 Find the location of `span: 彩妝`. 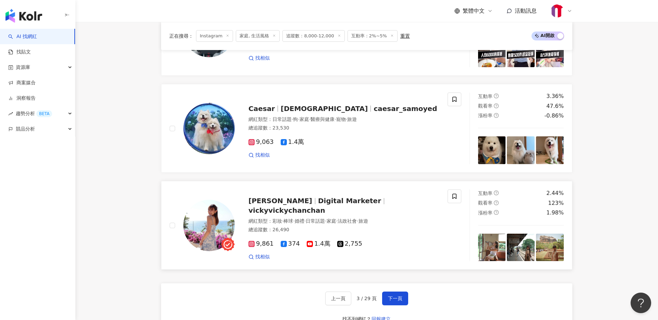

span: 彩妝 is located at coordinates (277, 221).